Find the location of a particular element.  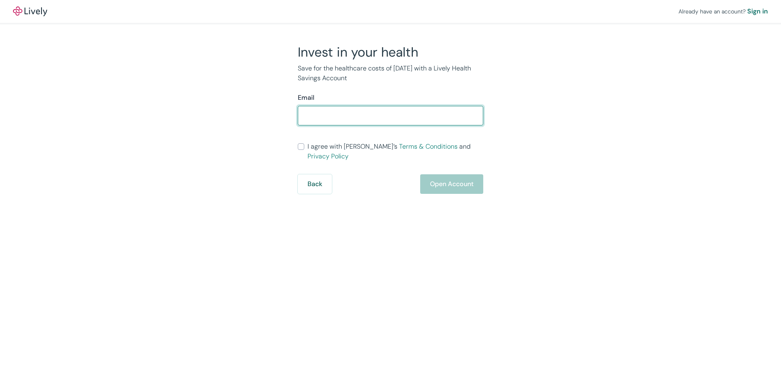

a: Sign in is located at coordinates (757, 11).